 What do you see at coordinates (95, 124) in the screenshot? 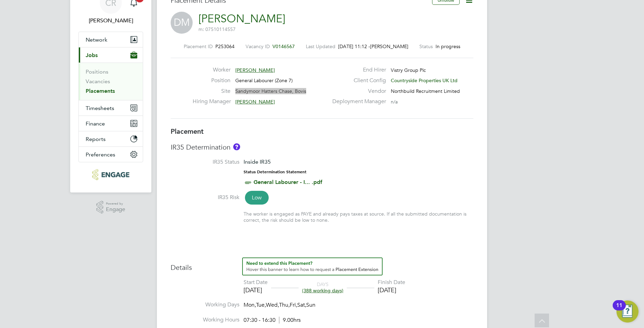
I see `span: Finance` at bounding box center [95, 124].